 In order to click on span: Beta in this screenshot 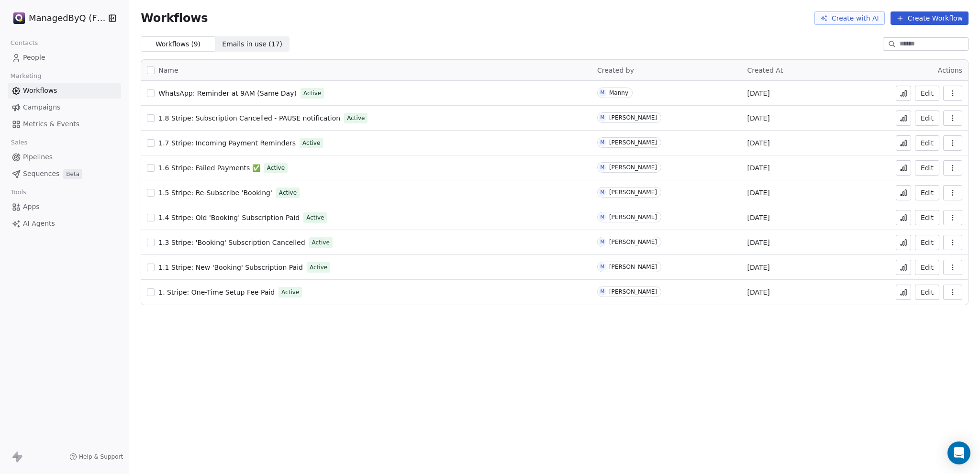, I will do `click(73, 174)`.